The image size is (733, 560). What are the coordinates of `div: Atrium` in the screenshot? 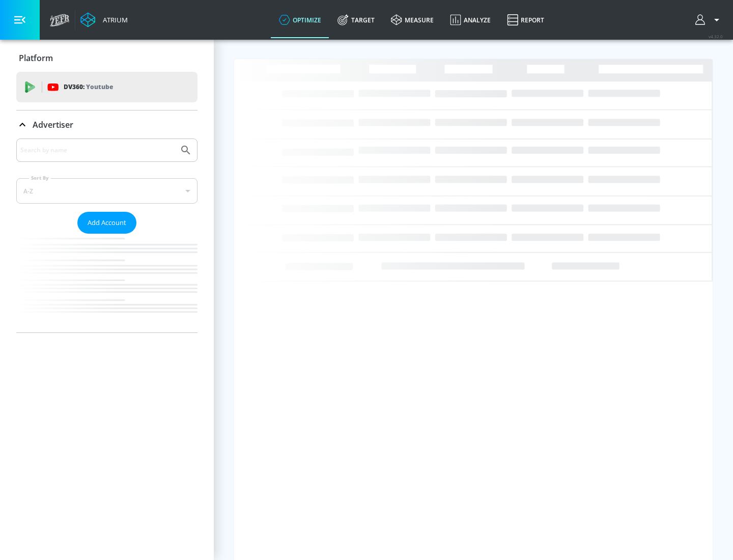 It's located at (113, 20).